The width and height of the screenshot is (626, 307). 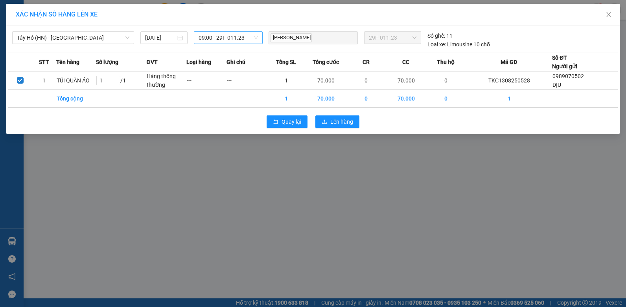 What do you see at coordinates (458, 44) in the screenshot?
I see `div: Limousine 10 chỗ` at bounding box center [458, 44].